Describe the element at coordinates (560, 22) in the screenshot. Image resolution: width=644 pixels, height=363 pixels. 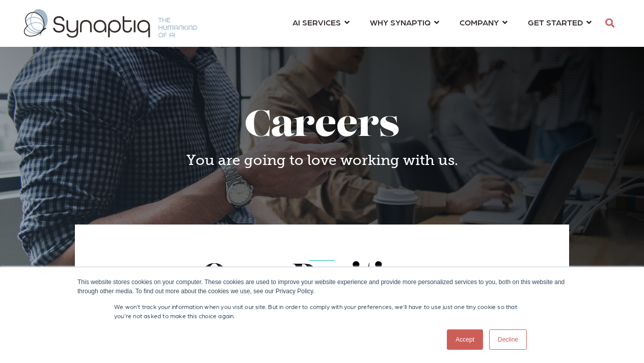
I see `a: GET STARTED` at that location.